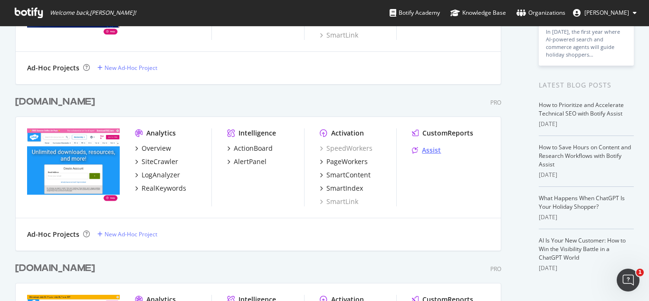 The image size is (649, 301). I want to click on a: CustomReports, so click(443, 133).